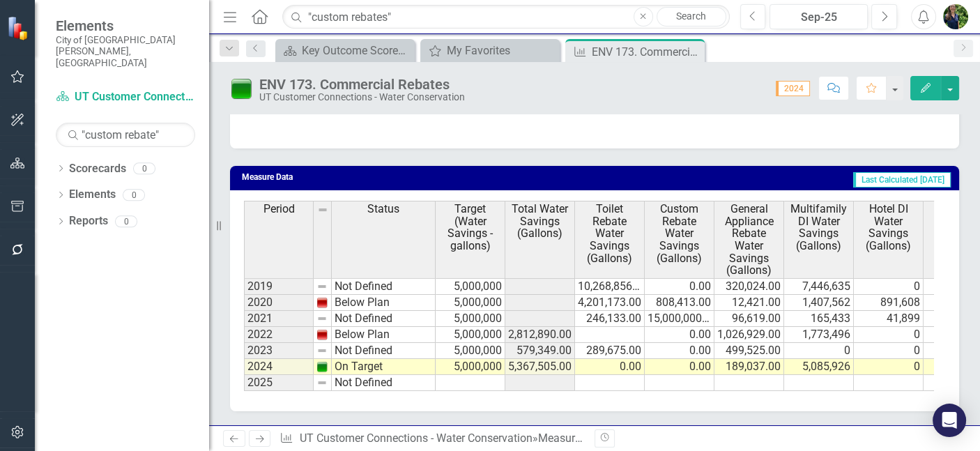  Describe the element at coordinates (540, 335) in the screenshot. I see `td: 2,812,890.00` at that location.